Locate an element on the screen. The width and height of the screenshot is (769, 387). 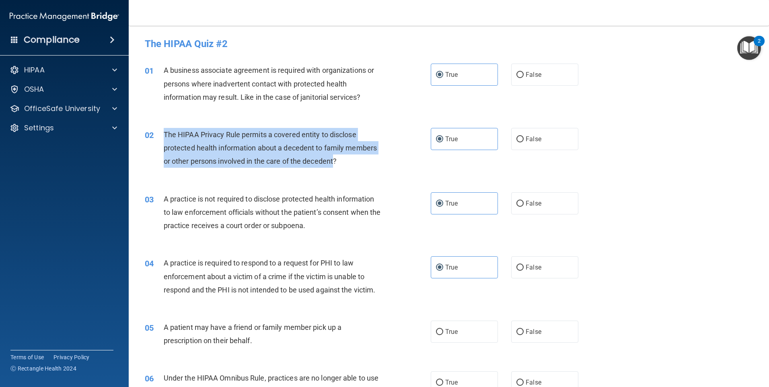
a: HIPAA is located at coordinates (63, 70).